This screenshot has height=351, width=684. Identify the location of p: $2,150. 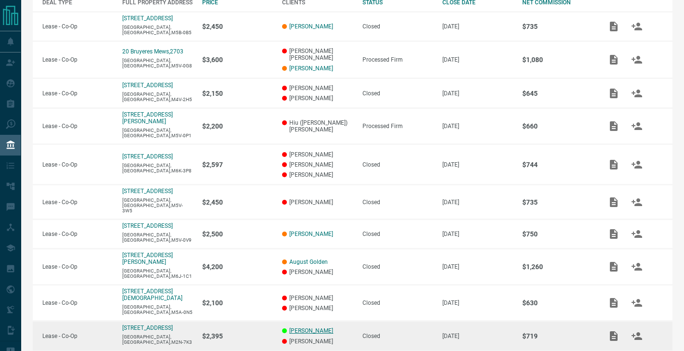
(237, 93).